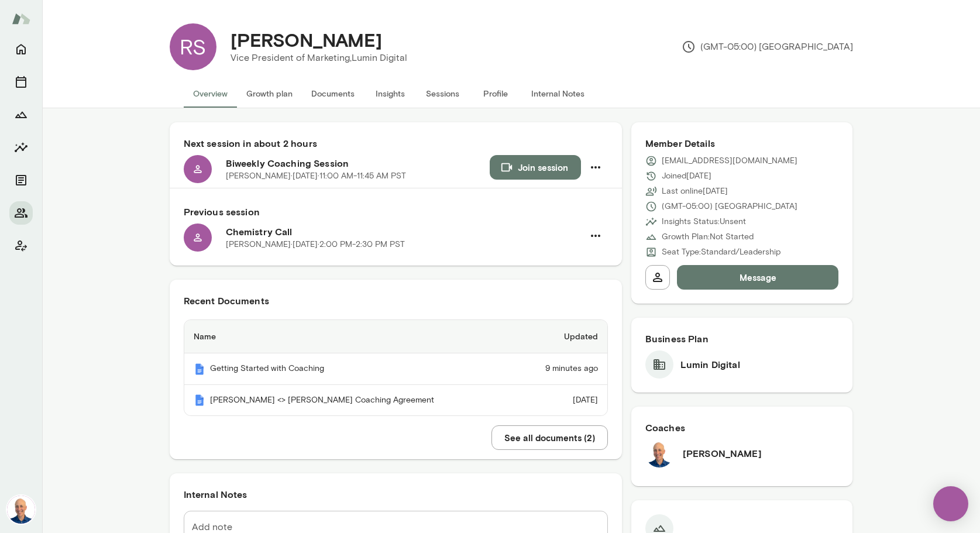 The image size is (980, 533). What do you see at coordinates (704, 222) in the screenshot?
I see `p: Insights Status: Unsent` at bounding box center [704, 222].